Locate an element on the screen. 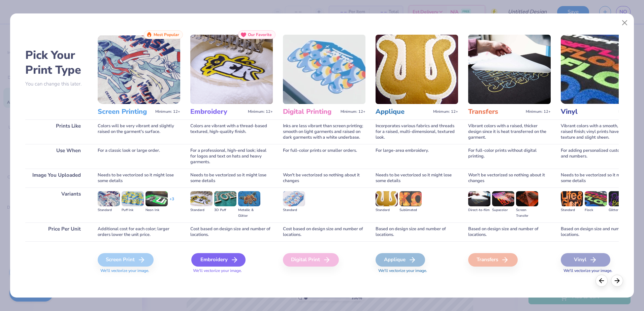 The image size is (644, 311). img: Sublimated is located at coordinates (411, 198).